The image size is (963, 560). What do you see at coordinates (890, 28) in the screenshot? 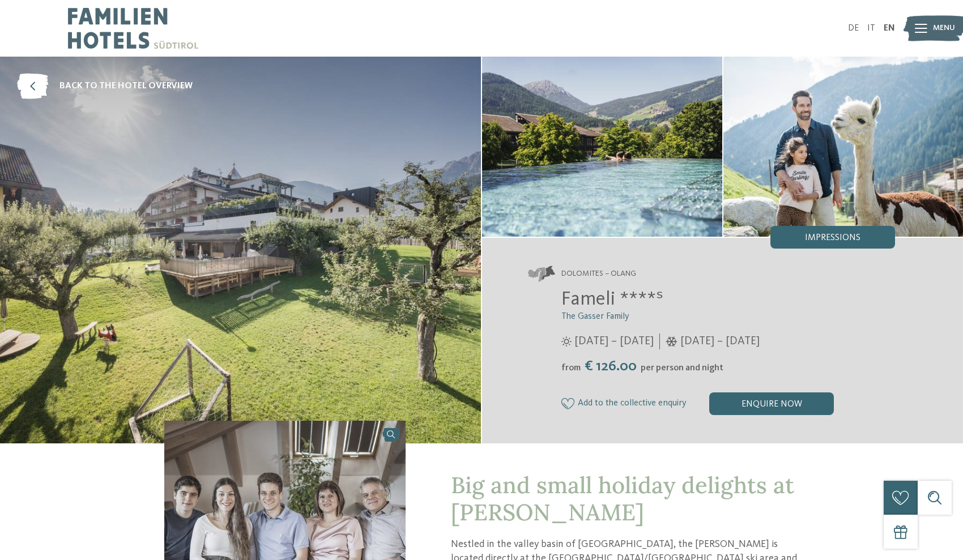
I see `a: EN` at bounding box center [890, 28].